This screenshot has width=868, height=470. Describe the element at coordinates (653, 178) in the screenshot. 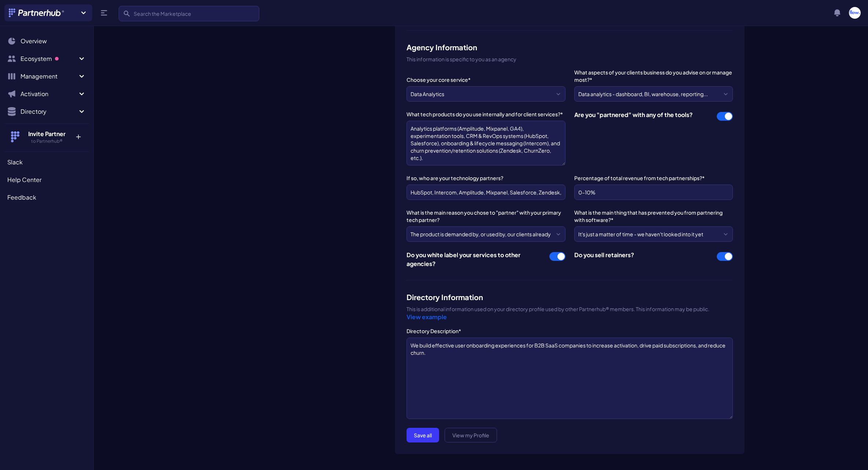

I see `label: Percentage of total revenue from tech partnerships?*` at that location.